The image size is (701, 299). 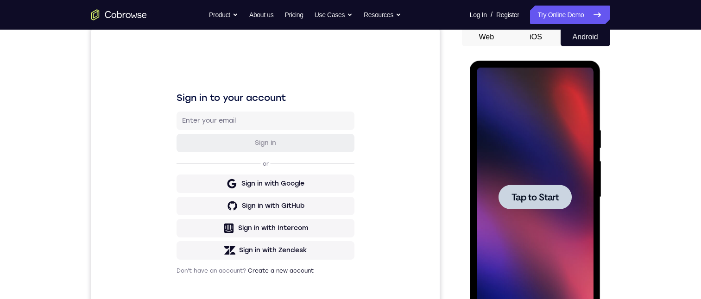 What do you see at coordinates (585, 37) in the screenshot?
I see `button: Android` at bounding box center [585, 37].